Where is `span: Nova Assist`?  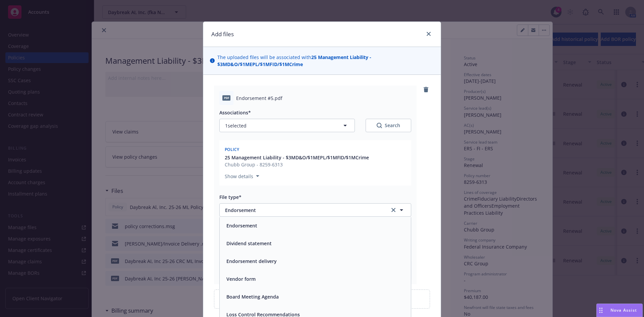 span: Nova Assist is located at coordinates (624, 310).